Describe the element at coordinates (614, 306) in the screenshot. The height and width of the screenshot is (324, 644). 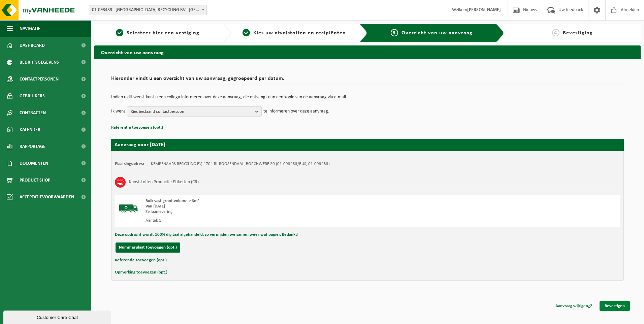
I see `a: Bevestigen` at that location.